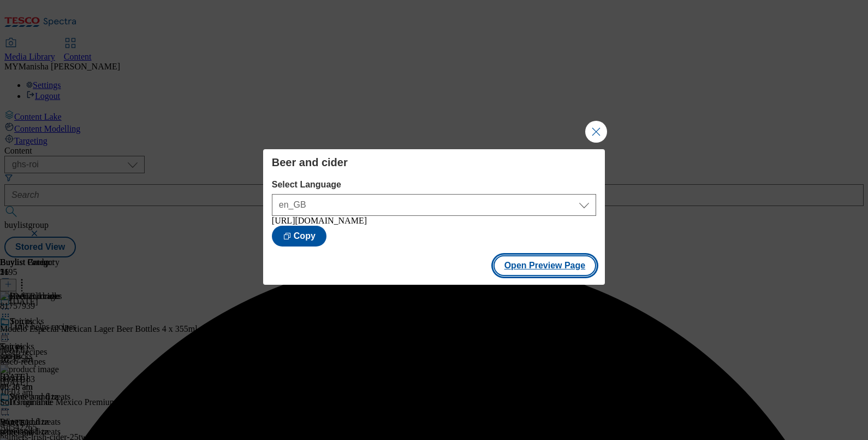  I want to click on button: Copy, so click(299, 236).